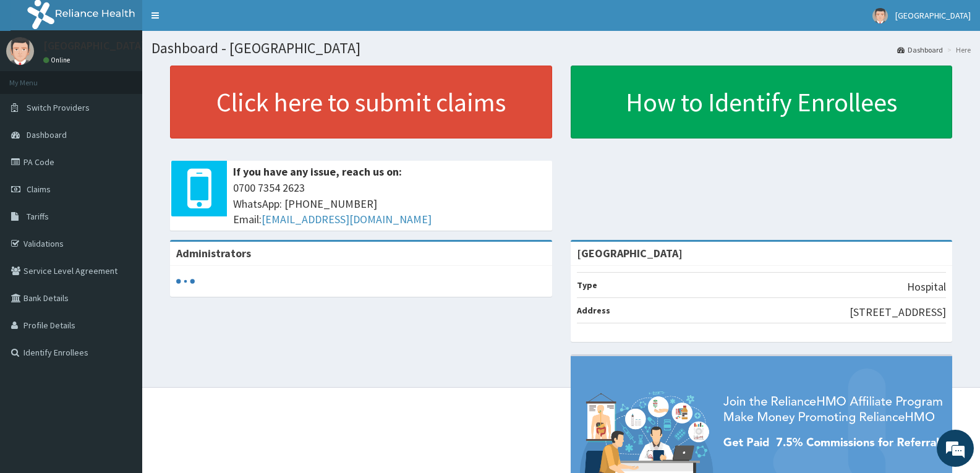  What do you see at coordinates (186, 282) in the screenshot?
I see `svg: audio-loading` at bounding box center [186, 282].